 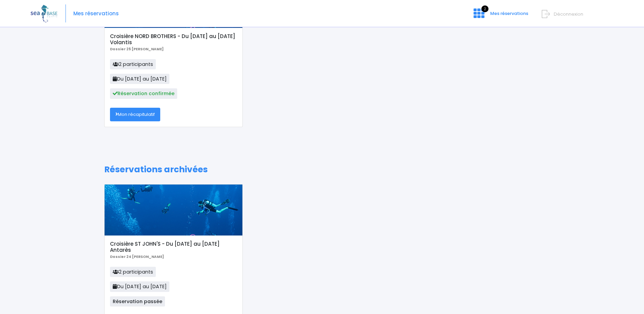 I want to click on span: Réservation passée, so click(x=138, y=302).